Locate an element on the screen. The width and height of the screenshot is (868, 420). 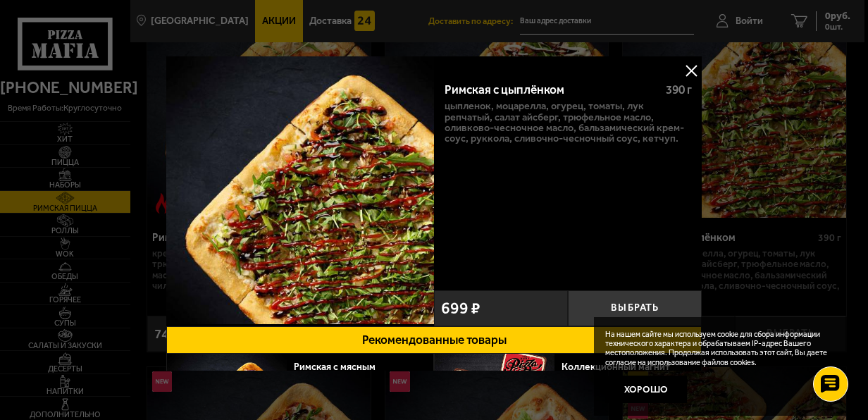
img: Римская с цыплёнком is located at coordinates (300, 190).